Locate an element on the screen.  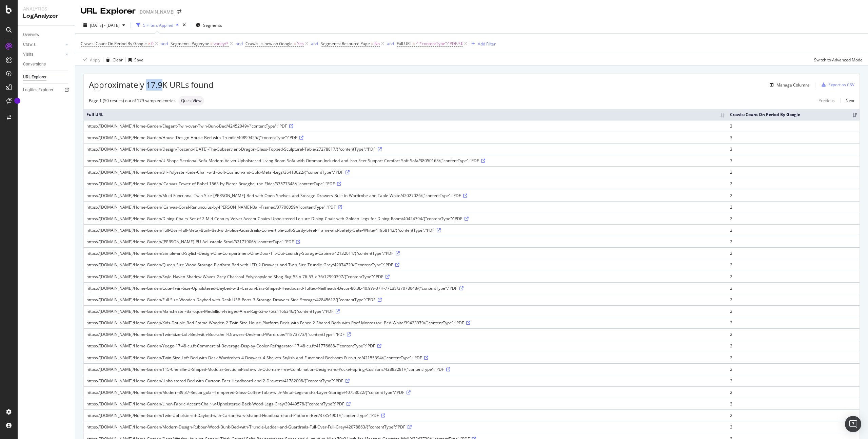
span: Crawls: Is new on Google is located at coordinates (269, 43).